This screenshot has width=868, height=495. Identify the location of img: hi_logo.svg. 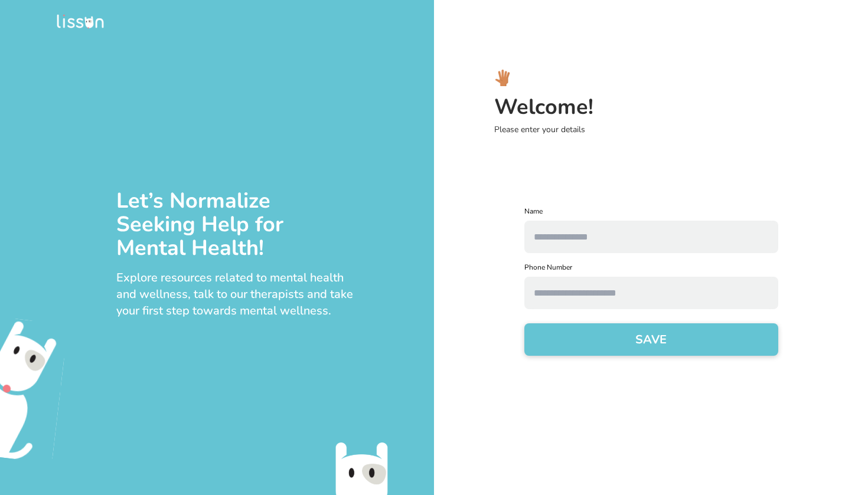
(502, 78).